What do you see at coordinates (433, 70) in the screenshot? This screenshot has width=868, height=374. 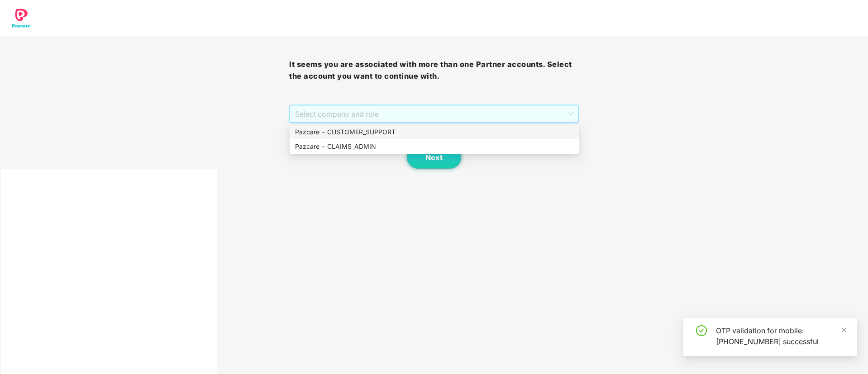 I see `h3: It seems you are associated with more than one Partner accounts. Select the account you want to c...` at bounding box center [433, 70].